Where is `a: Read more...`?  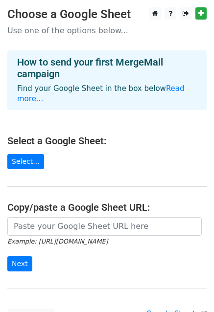 a: Read more... is located at coordinates (101, 94).